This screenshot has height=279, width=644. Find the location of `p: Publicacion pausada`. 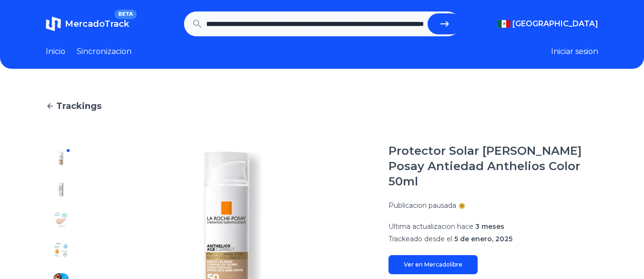

p: Publicacion pausada is located at coordinates (423, 205).